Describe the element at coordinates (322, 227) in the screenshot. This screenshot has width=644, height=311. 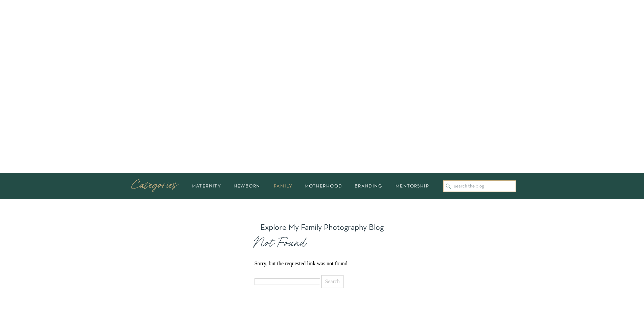
I see `h1: Explore My Family Photography Blog` at that location.